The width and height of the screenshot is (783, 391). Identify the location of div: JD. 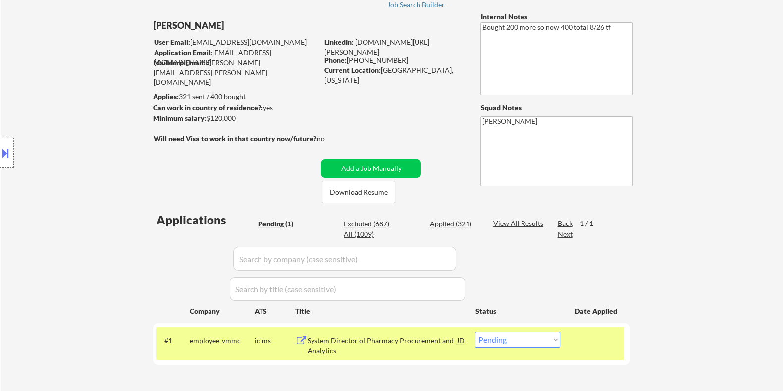
(461, 340).